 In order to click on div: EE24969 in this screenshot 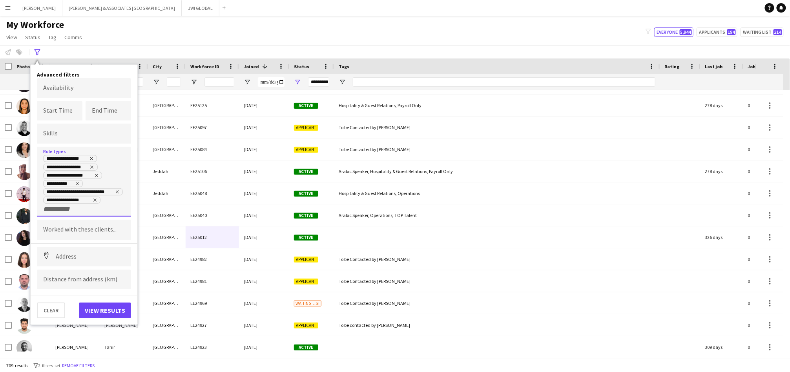, I will do `click(212, 303)`.